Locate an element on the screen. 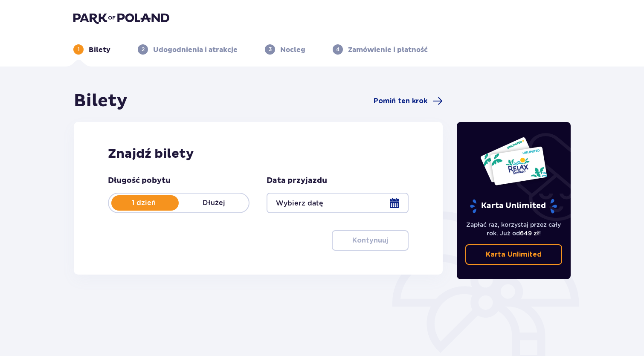  p: Udogodnienia i atrakcje is located at coordinates (196, 50).